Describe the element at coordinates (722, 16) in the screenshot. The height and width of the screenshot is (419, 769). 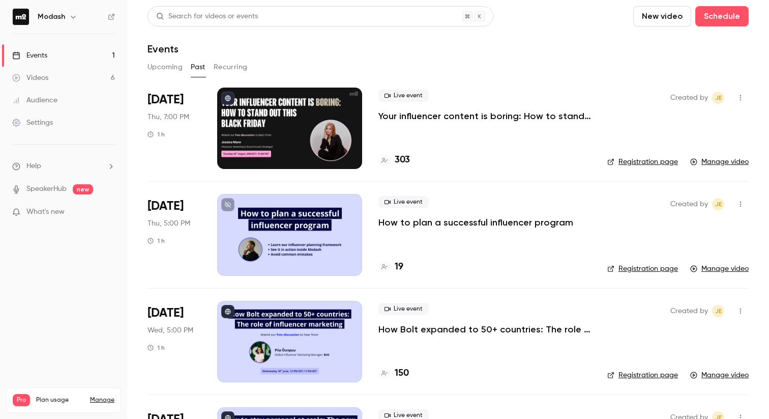
I see `button: Schedule` at that location.